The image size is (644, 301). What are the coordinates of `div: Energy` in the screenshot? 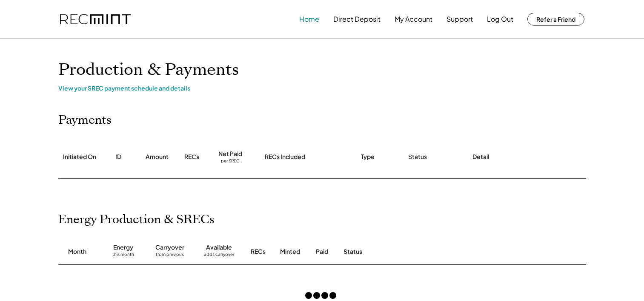 It's located at (123, 248).